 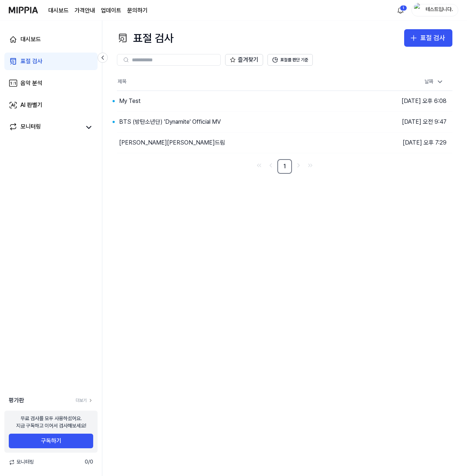 What do you see at coordinates (439, 10) in the screenshot?
I see `div: 테스트입니다.` at bounding box center [439, 10].